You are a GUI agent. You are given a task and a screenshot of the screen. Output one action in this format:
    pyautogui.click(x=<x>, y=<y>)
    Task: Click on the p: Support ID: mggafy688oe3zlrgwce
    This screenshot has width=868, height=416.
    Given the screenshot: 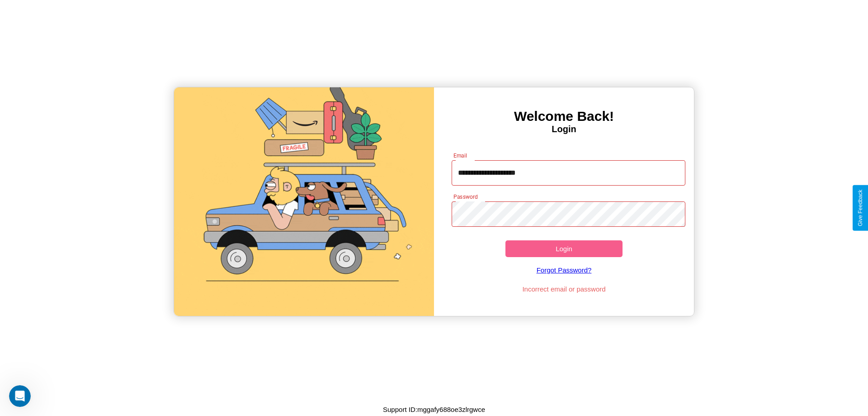 What is the action you would take?
    pyautogui.click(x=434, y=409)
    